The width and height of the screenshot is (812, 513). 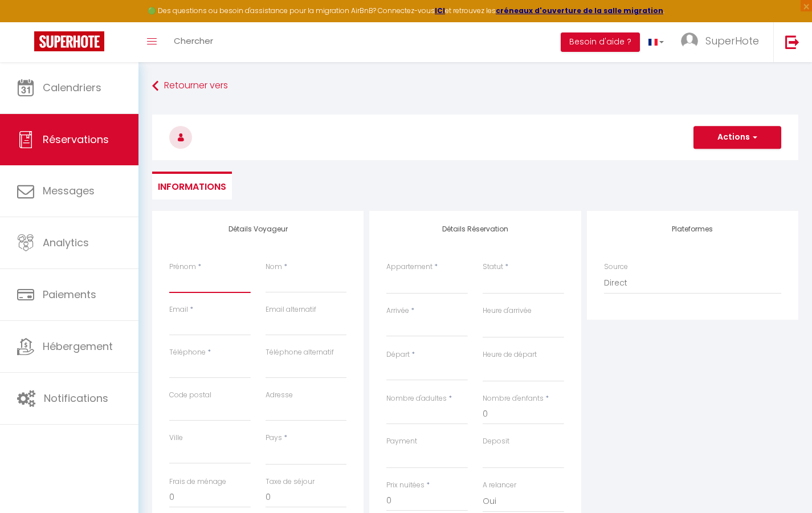 What do you see at coordinates (499, 485) in the screenshot?
I see `label: A relancer` at bounding box center [499, 485].